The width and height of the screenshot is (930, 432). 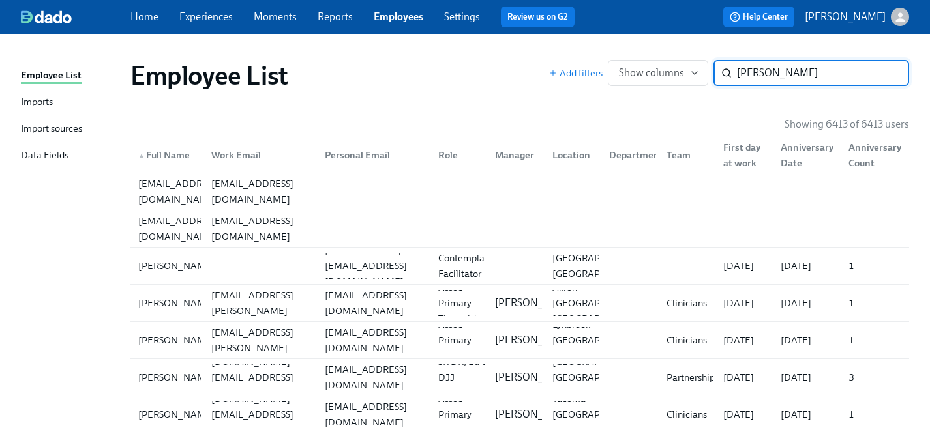 I want to click on a: dado, so click(x=76, y=17).